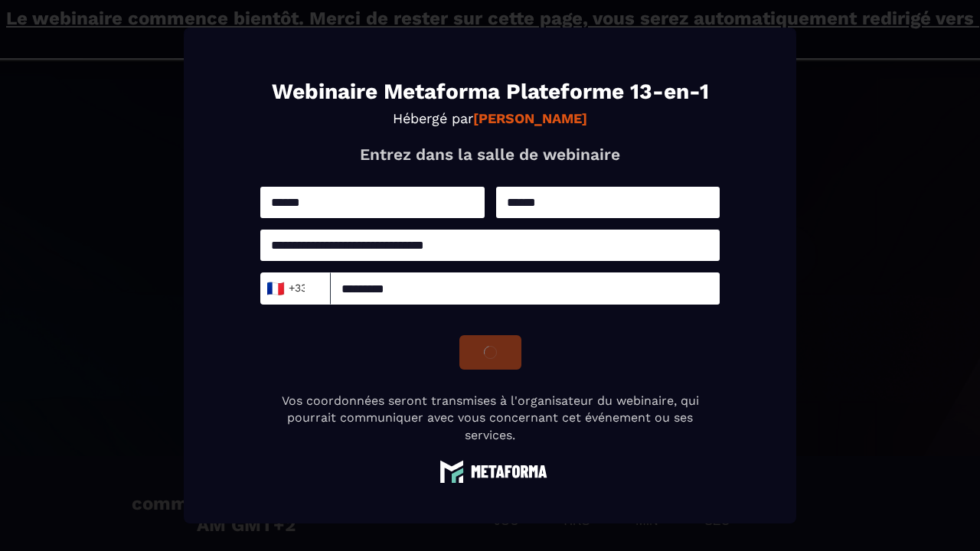  What do you see at coordinates (287, 288) in the screenshot?
I see `span: +33` at bounding box center [287, 288].